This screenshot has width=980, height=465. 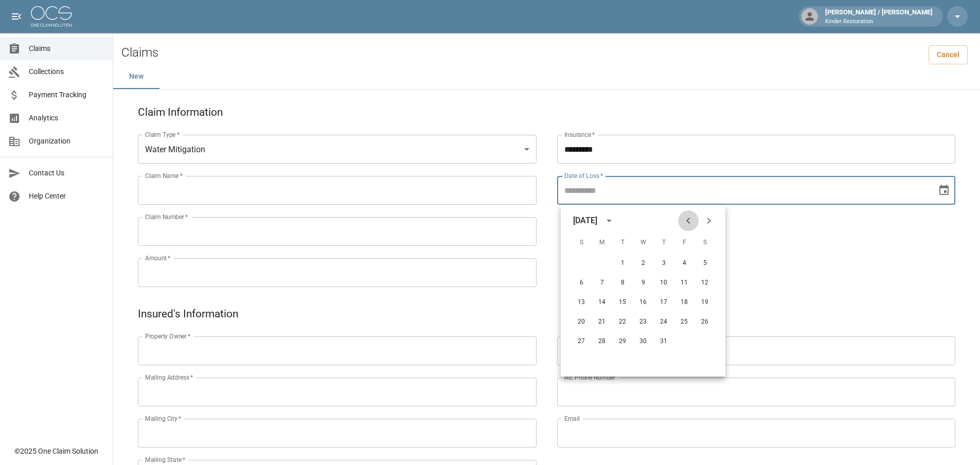 What do you see at coordinates (643, 302) in the screenshot?
I see `button: 16` at bounding box center [643, 302].